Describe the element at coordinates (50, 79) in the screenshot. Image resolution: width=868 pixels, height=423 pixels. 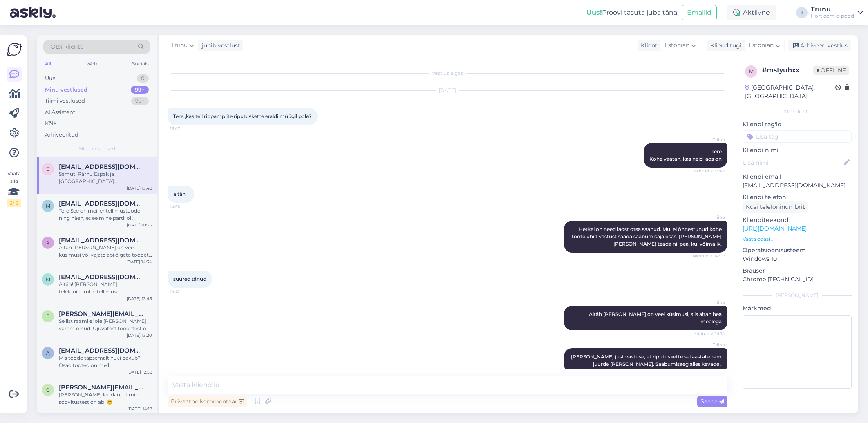
I see `div: Uus` at that location.